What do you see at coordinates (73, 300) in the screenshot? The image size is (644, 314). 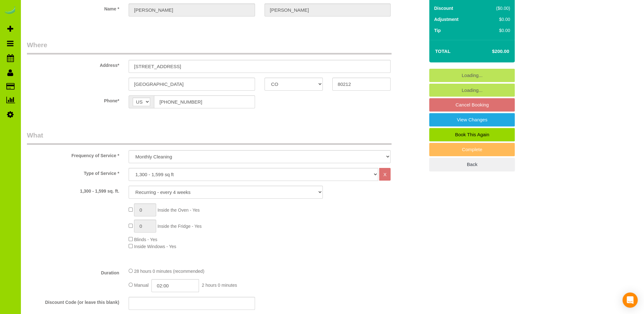 I see `label: Discount Code (or leave this blank)` at bounding box center [73, 300].